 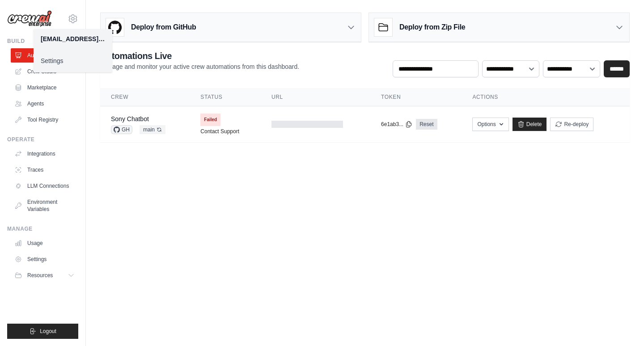 What do you see at coordinates (45, 206) in the screenshot?
I see `a: Environment Variables` at bounding box center [45, 206].